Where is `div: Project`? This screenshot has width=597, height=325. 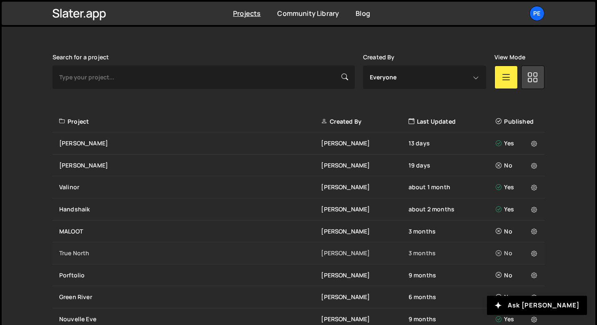
div: Project is located at coordinates (190, 121).